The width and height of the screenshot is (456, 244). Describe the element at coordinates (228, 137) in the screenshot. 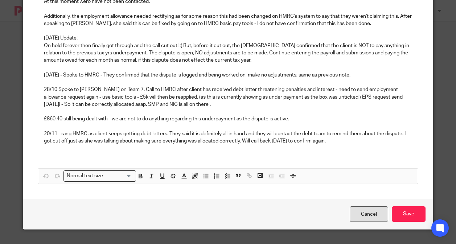

I see `p: 20/11 - rang HMRC as client keeps getting debt letters. They said it is definitely all in hand an...` at that location.